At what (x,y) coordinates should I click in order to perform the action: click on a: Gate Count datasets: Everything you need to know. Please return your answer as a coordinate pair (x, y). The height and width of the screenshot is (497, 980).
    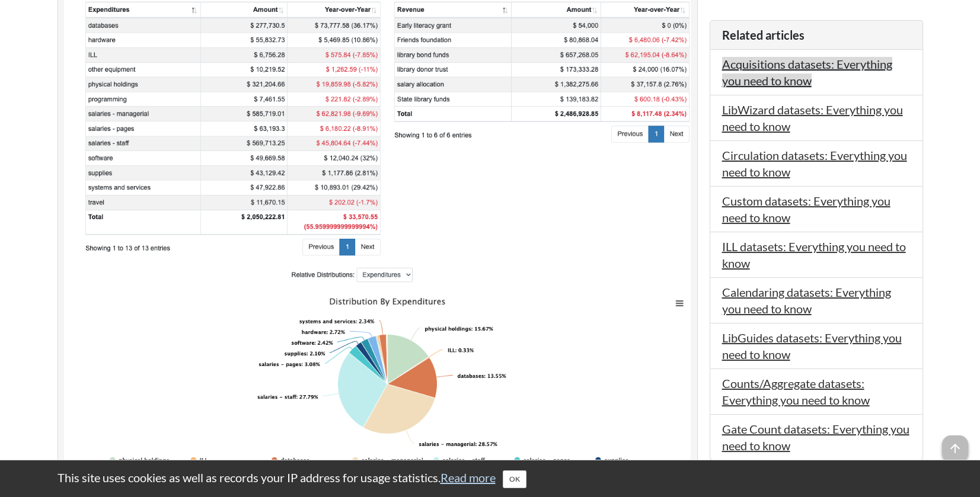
    Looking at the image, I should click on (816, 437).